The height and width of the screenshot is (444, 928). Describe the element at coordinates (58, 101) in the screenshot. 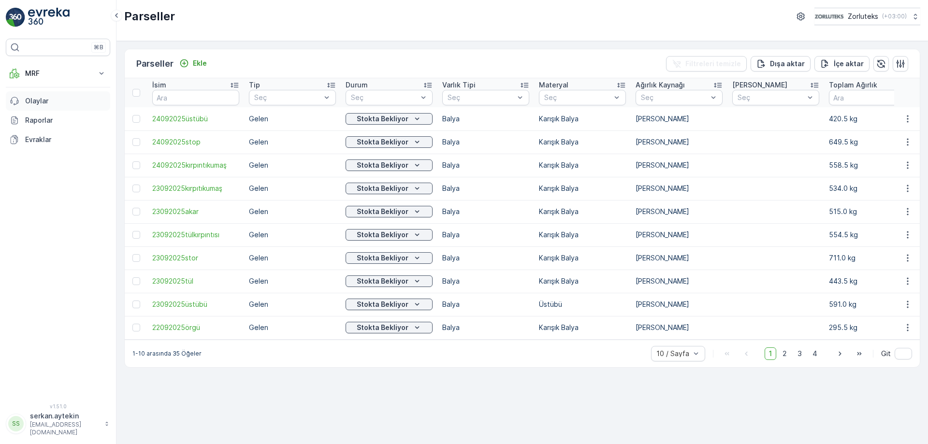

I see `a: Olaylar` at that location.